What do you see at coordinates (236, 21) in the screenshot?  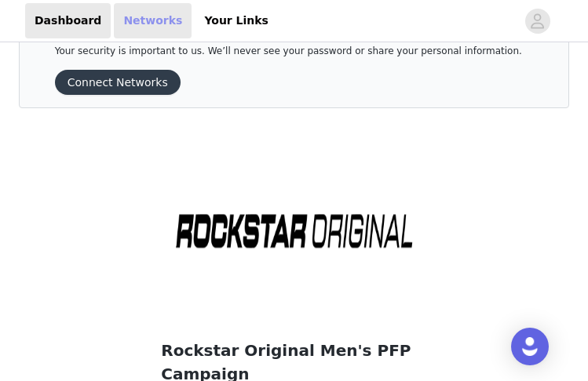 I see `a: Your Links` at bounding box center [236, 21].